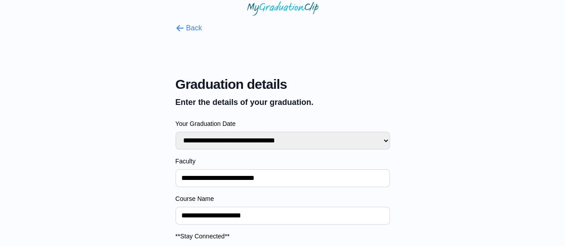  I want to click on p: Enter the details of your graduation., so click(282, 102).